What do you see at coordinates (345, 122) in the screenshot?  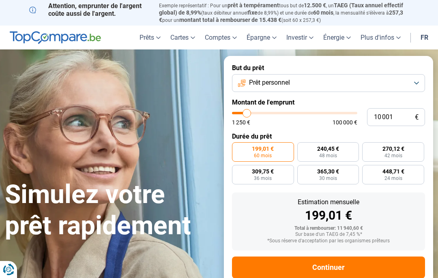 I see `span: 100 000 €` at bounding box center [345, 122].